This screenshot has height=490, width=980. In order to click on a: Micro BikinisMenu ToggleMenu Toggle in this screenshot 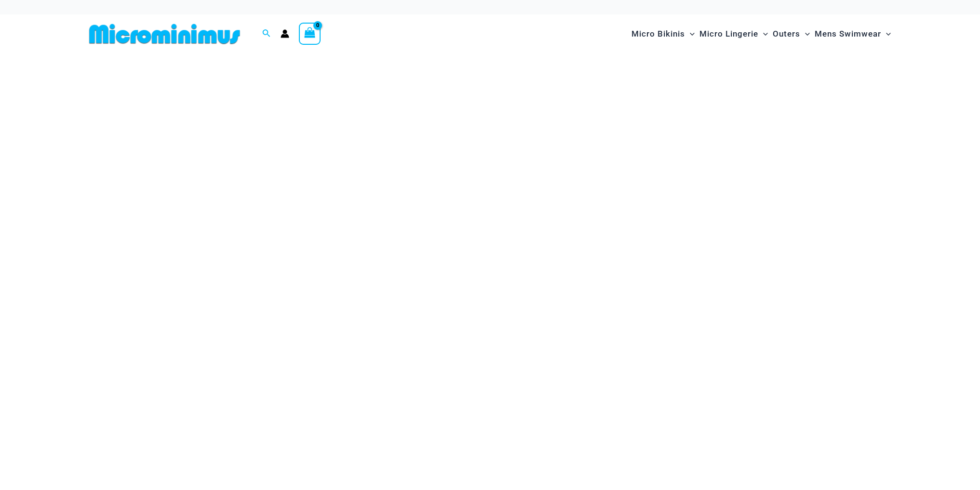, I will do `click(663, 34)`.